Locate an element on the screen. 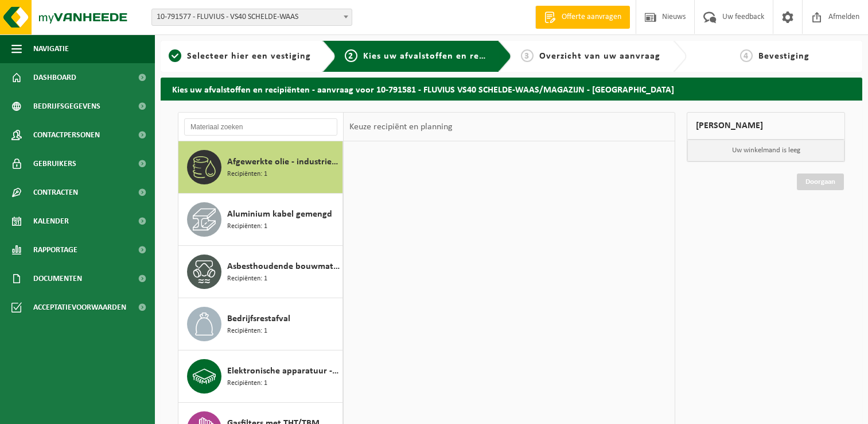  span: 4 is located at coordinates (746, 56).